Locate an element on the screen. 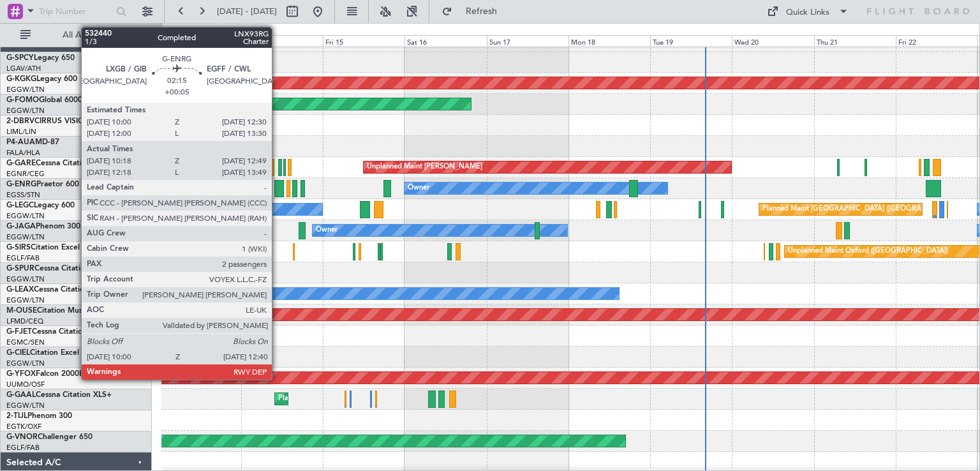 The width and height of the screenshot is (980, 471). div: Wed 13 is located at coordinates (200, 41).